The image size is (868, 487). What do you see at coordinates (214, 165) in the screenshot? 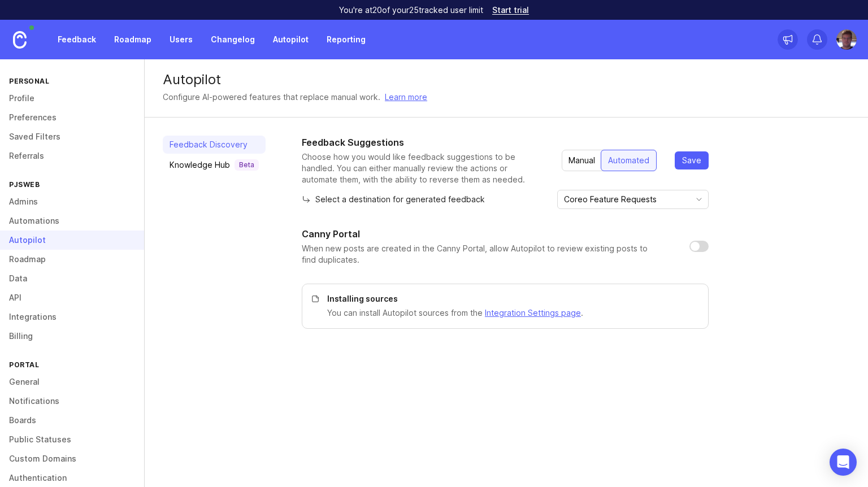
I see `a: Knowledge HubBeta` at bounding box center [214, 165].